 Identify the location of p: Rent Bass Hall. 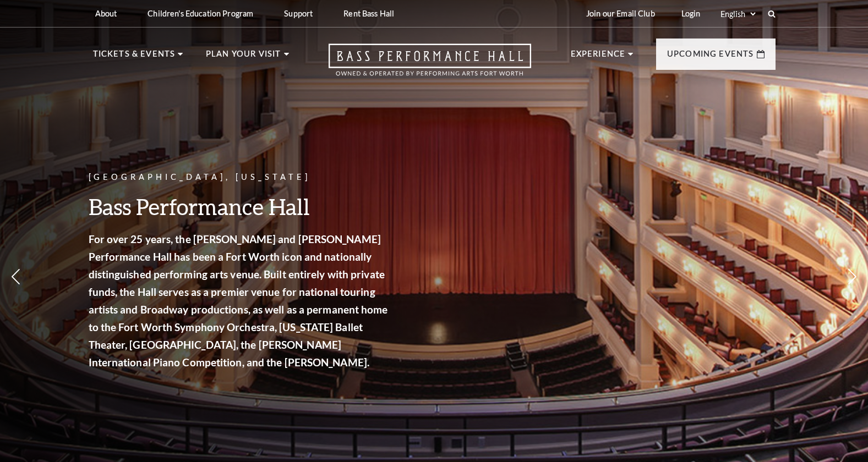
(369, 13).